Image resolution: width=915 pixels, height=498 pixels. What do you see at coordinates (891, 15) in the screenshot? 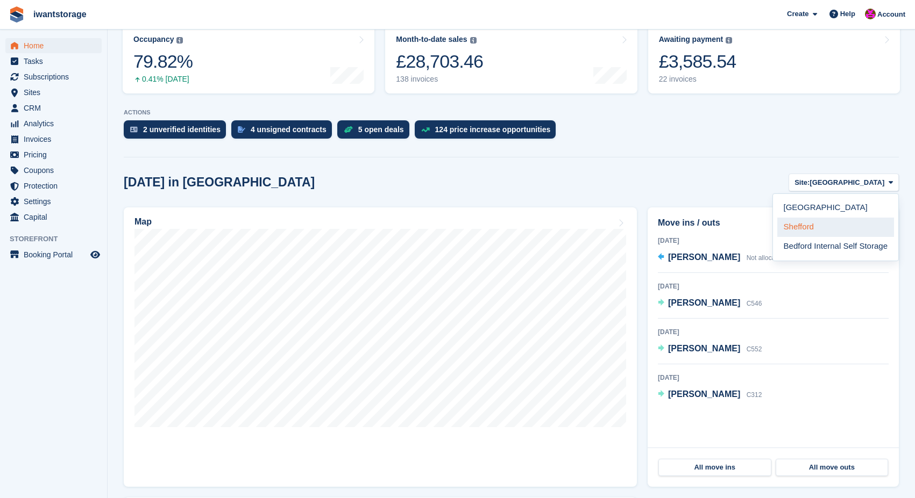
I see `span: Account` at bounding box center [891, 15].